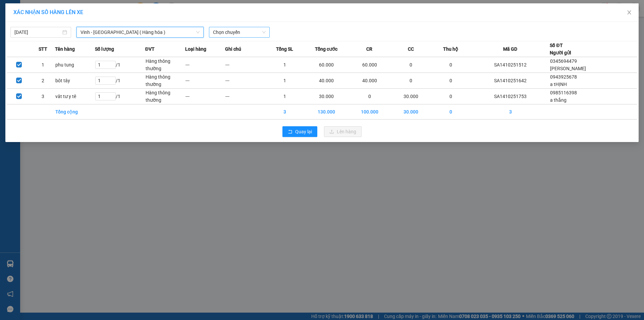 The width and height of the screenshot is (644, 320). What do you see at coordinates (300, 132) in the screenshot?
I see `button: rollbackQuay lại` at bounding box center [300, 132].